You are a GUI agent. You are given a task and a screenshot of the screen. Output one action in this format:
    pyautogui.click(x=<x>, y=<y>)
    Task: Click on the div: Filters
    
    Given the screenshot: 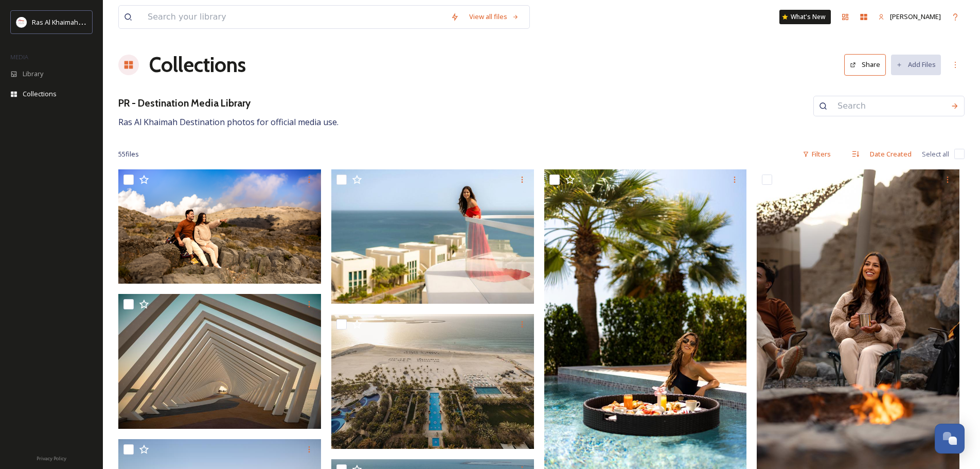 What is the action you would take?
    pyautogui.click(x=817, y=154)
    